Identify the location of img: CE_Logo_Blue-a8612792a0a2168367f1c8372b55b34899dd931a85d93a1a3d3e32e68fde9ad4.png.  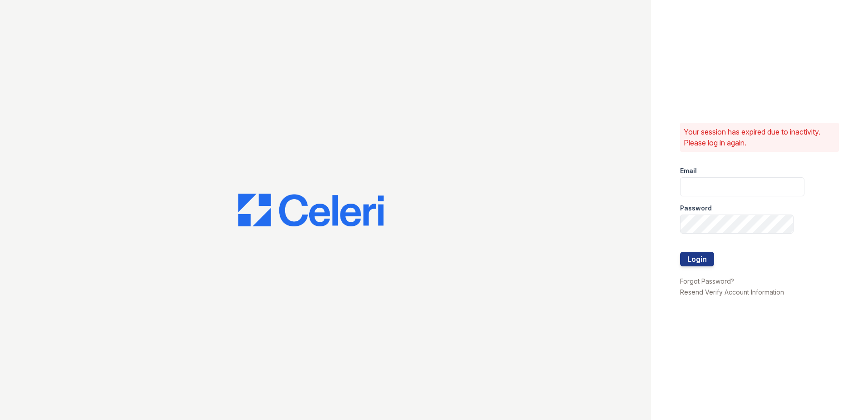
(311, 210).